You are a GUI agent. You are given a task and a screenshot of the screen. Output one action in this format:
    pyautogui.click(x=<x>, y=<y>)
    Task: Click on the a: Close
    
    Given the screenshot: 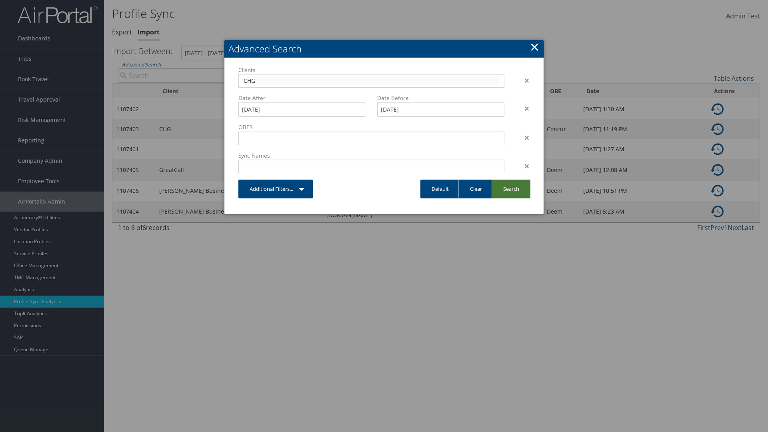 What is the action you would take?
    pyautogui.click(x=534, y=47)
    